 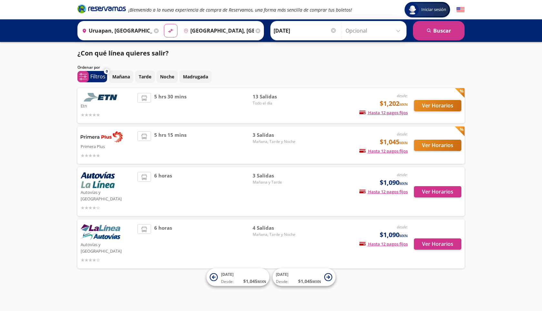 What do you see at coordinates (167, 77) in the screenshot?
I see `button: Noche` at bounding box center [167, 77].